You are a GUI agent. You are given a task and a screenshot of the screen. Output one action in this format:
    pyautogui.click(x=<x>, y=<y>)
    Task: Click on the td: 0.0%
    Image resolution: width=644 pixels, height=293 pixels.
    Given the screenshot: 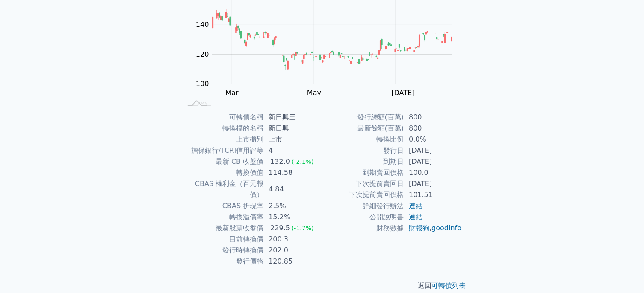 What is the action you would take?
    pyautogui.click(x=432, y=140)
    